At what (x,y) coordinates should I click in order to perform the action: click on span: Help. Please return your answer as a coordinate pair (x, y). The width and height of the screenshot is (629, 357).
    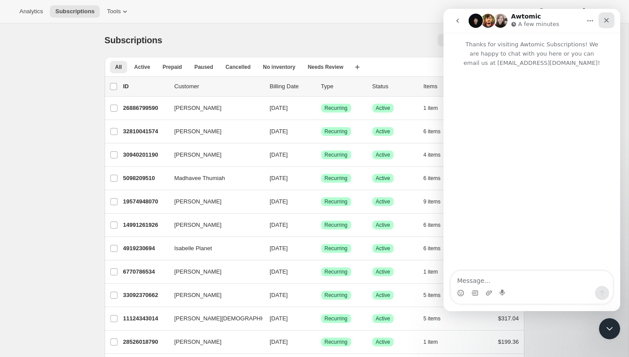
    Looking at the image, I should click on (551, 11).